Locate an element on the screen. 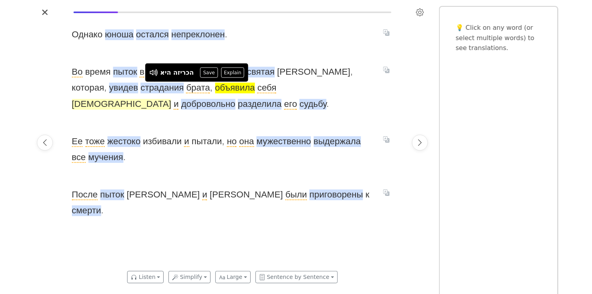 This screenshot has width=592, height=294. span: добровольно is located at coordinates (208, 104).